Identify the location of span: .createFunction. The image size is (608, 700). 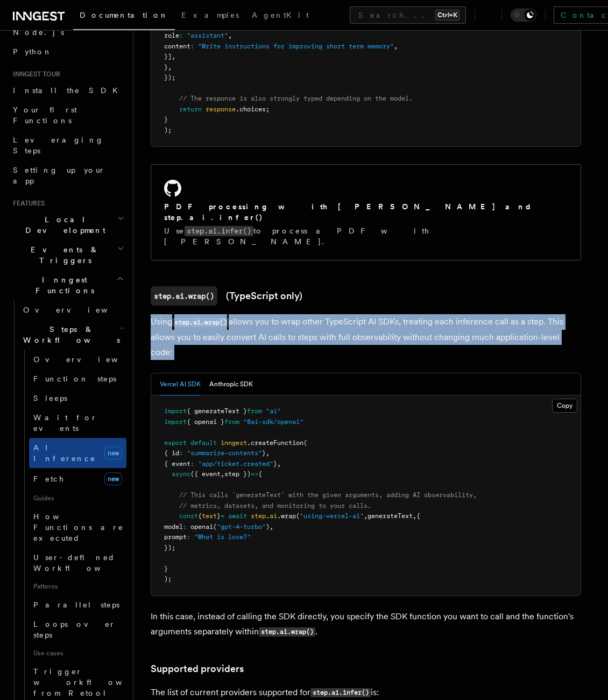
(275, 443).